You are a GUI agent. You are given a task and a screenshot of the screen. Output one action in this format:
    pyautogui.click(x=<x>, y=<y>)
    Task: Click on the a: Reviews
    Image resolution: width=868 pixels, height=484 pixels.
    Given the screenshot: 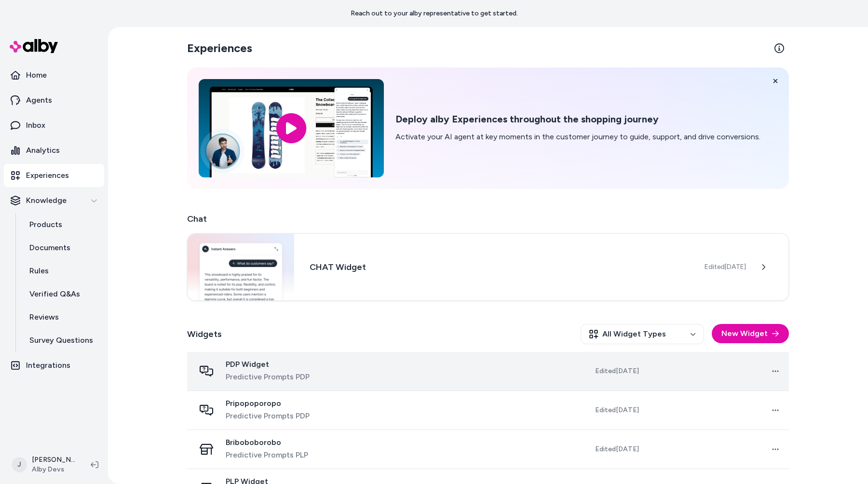 What is the action you would take?
    pyautogui.click(x=62, y=317)
    